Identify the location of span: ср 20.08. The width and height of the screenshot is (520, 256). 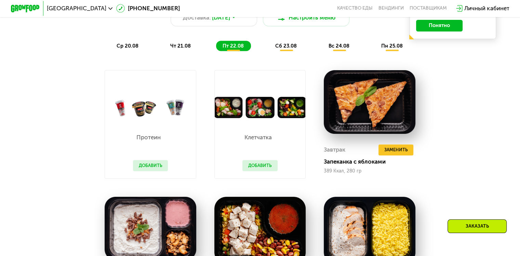
(127, 46).